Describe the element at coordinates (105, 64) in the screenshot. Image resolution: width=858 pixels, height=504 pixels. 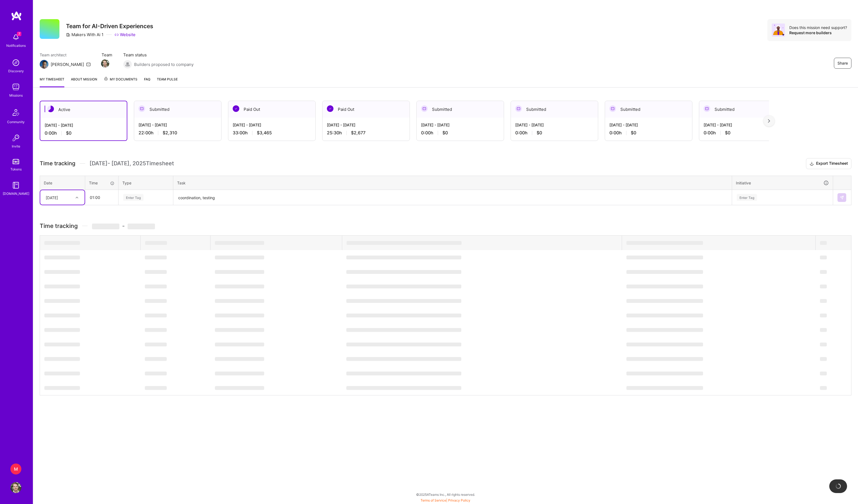
I see `img: Team Member Avatar` at that location.